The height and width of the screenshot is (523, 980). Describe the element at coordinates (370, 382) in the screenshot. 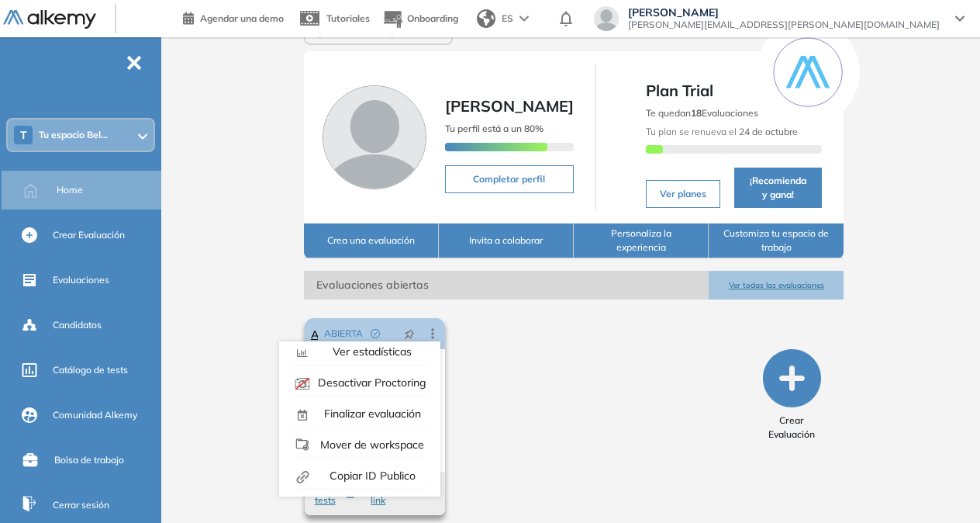

I see `span: Desactivar Proctoring` at that location.